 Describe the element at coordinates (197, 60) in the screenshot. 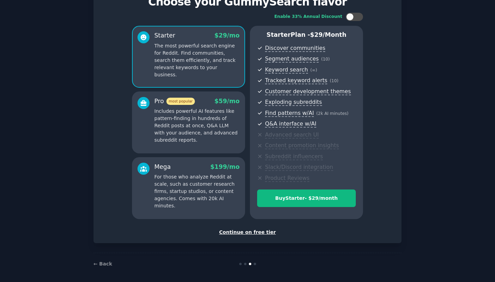

I see `p: The most powerful search engine for Reddit. Find communities, search them efficiently, and track ...` at that location.